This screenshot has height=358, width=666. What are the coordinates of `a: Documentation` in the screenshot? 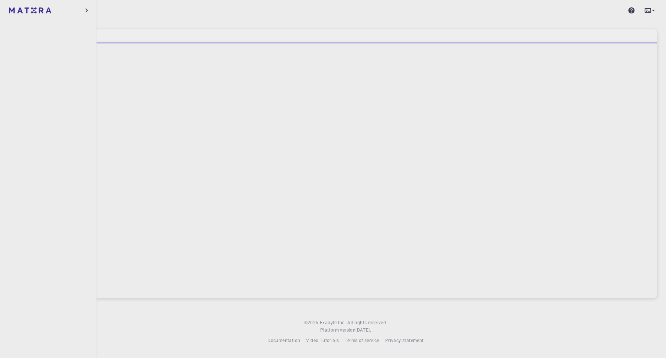 It's located at (284, 340).